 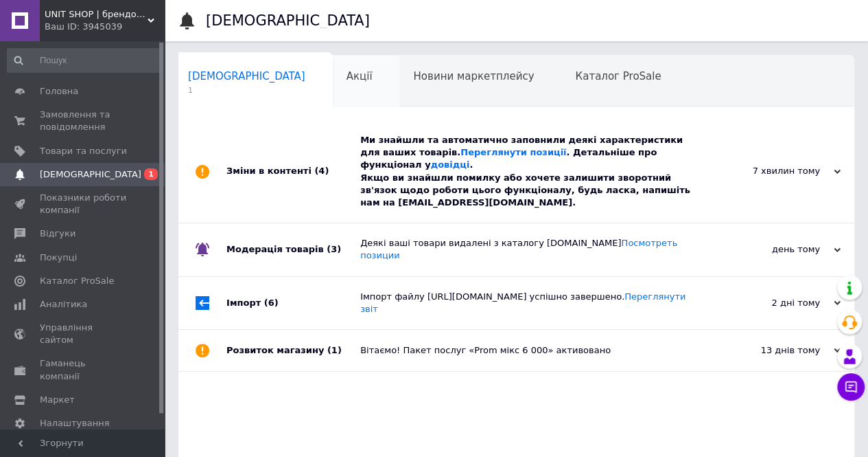 What do you see at coordinates (321, 171) in the screenshot?
I see `span: (4)` at bounding box center [321, 171].